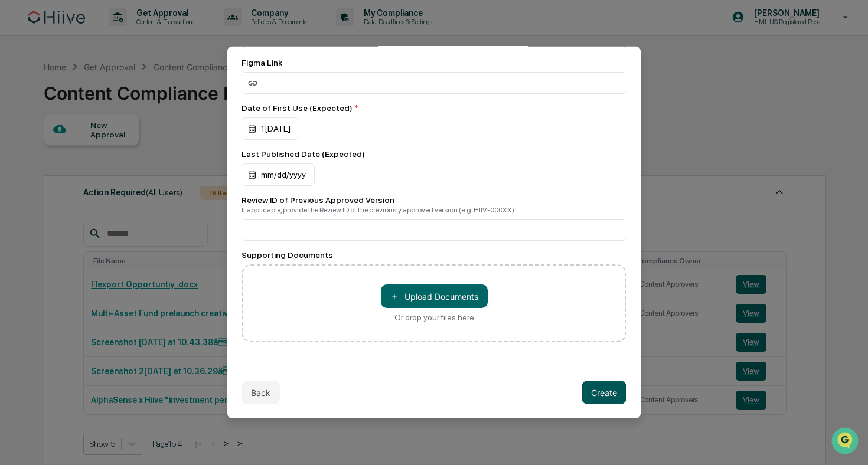 This screenshot has height=465, width=868. Describe the element at coordinates (434, 210) in the screenshot. I see `div: If applicable, provide the Review ID of the previously approved version (e.g. HIIV-000XX)` at that location.